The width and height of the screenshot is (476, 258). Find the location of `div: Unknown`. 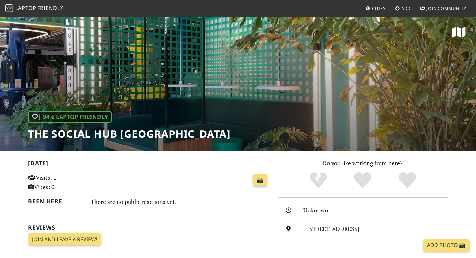

div: Unknown is located at coordinates (377, 210).